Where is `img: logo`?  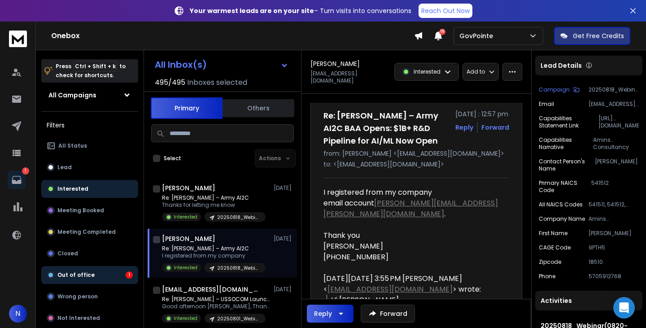
img: logo is located at coordinates (18, 39).